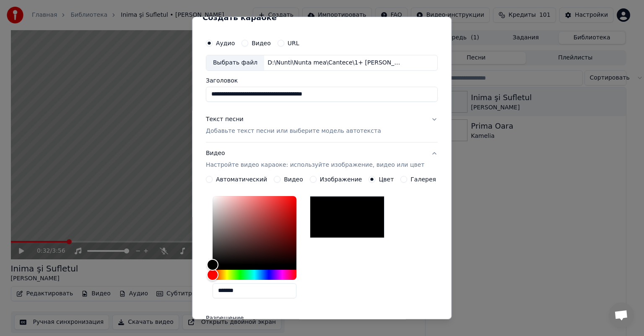 The width and height of the screenshot is (644, 336). Describe the element at coordinates (423, 179) in the screenshot. I see `label: Галерея` at that location.